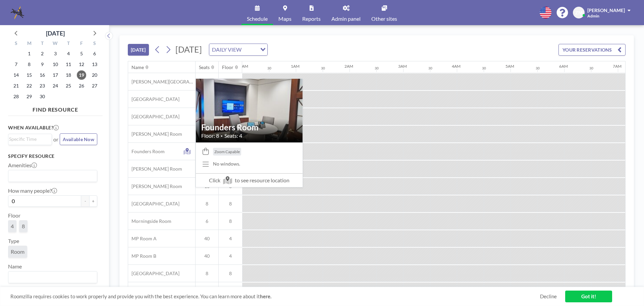 This screenshot has height=306, width=644. Describe the element at coordinates (142, 239) in the screenshot. I see `span: MP Room A` at that location.